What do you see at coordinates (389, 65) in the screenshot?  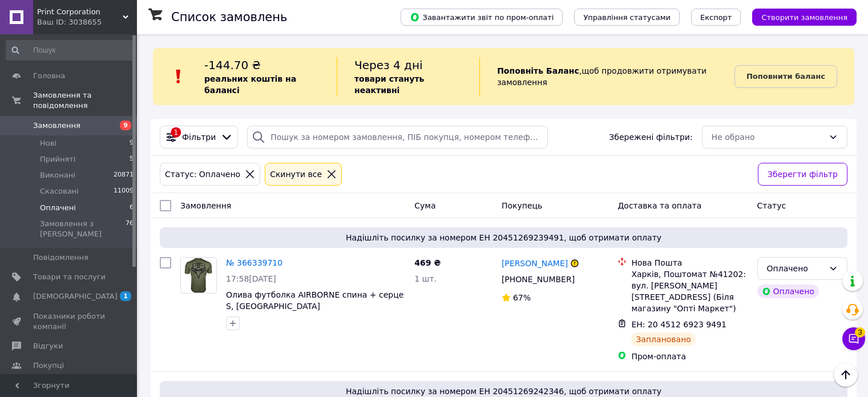 I see `span: Через 4 дні` at bounding box center [389, 65].